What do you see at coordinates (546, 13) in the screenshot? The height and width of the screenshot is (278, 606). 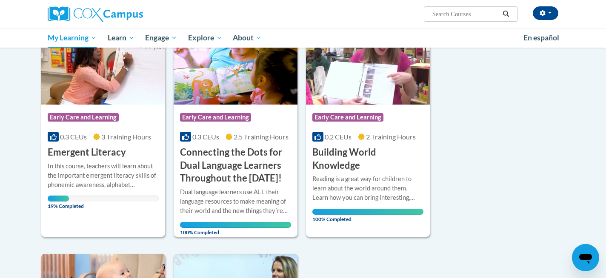 I see `button: Account Settings` at bounding box center [546, 13].